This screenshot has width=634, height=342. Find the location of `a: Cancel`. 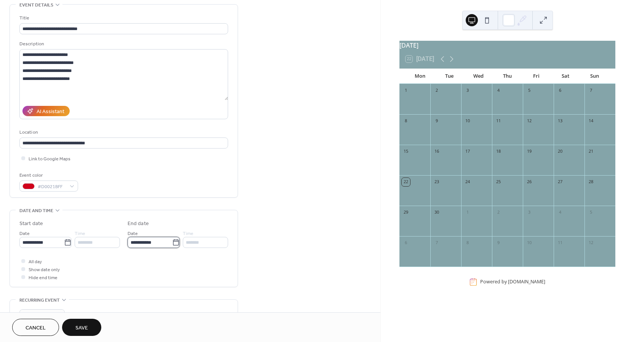

a: Cancel is located at coordinates (35, 327).